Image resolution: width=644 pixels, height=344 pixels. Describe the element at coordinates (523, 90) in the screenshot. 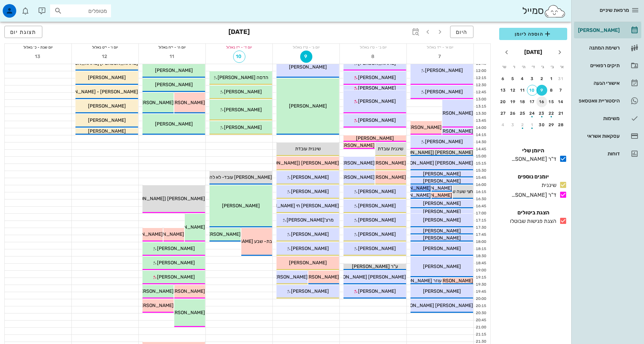

I see `button: 11` at that location.